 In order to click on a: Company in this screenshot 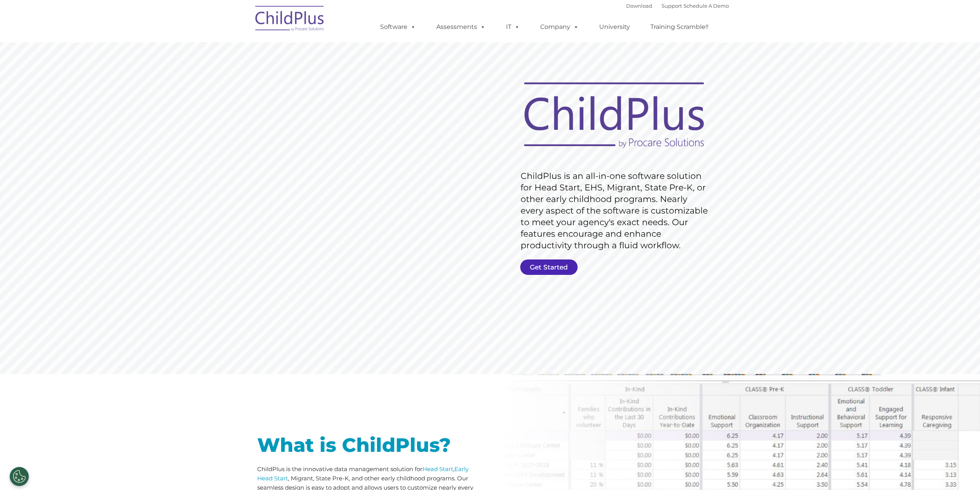, I will do `click(560, 27)`.